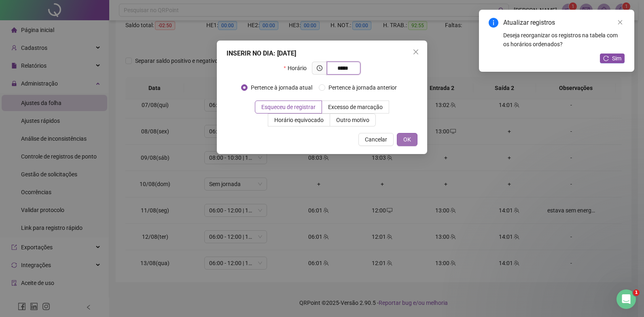 The height and width of the screenshot is (317, 644). What do you see at coordinates (620, 22) in the screenshot?
I see `a: Close` at bounding box center [620, 22].